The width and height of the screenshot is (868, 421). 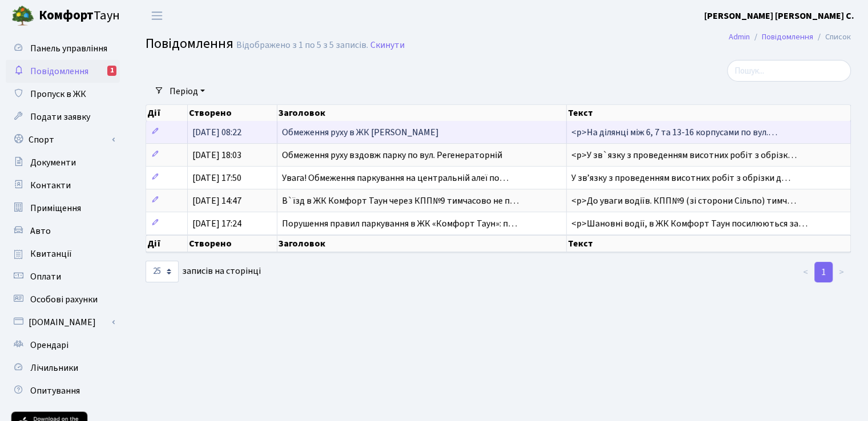 What do you see at coordinates (157, 15) in the screenshot?
I see `button: Переключити навігацію` at bounding box center [157, 15].